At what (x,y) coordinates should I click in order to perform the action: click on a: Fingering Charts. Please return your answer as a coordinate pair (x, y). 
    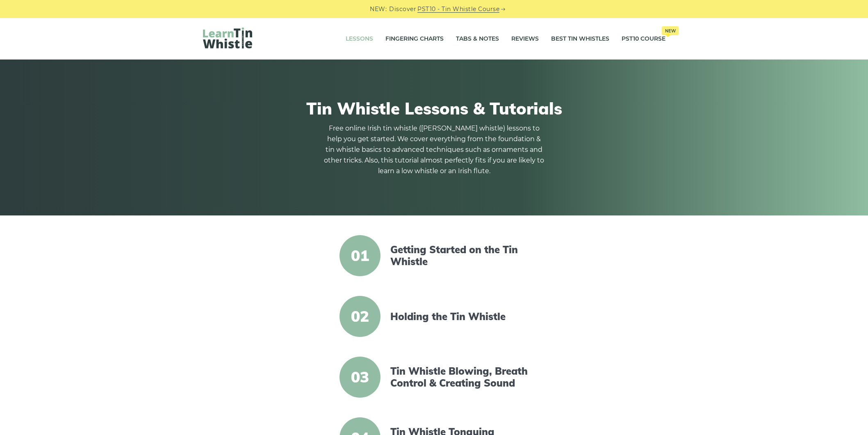
    Looking at the image, I should click on (415, 39).